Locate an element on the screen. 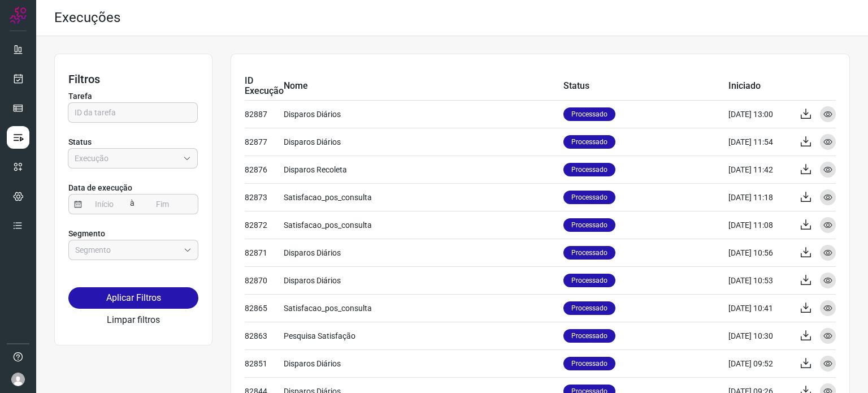  p: Status is located at coordinates (133, 142).